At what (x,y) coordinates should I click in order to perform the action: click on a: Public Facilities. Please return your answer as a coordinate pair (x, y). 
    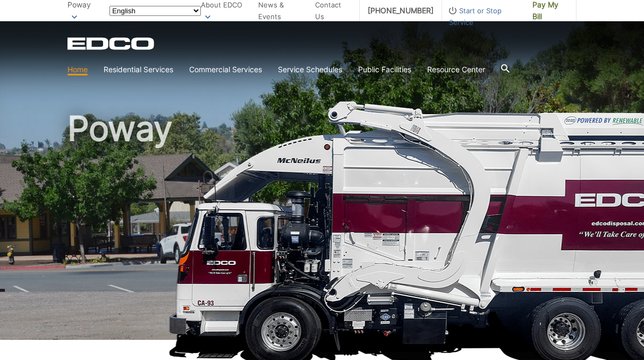
    Looking at the image, I should click on (385, 70).